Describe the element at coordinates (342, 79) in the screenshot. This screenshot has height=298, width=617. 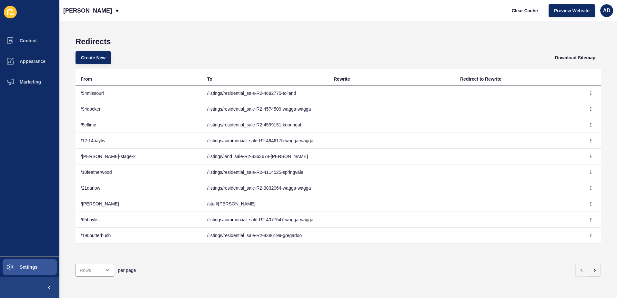
I see `div: Rewrite` at that location.